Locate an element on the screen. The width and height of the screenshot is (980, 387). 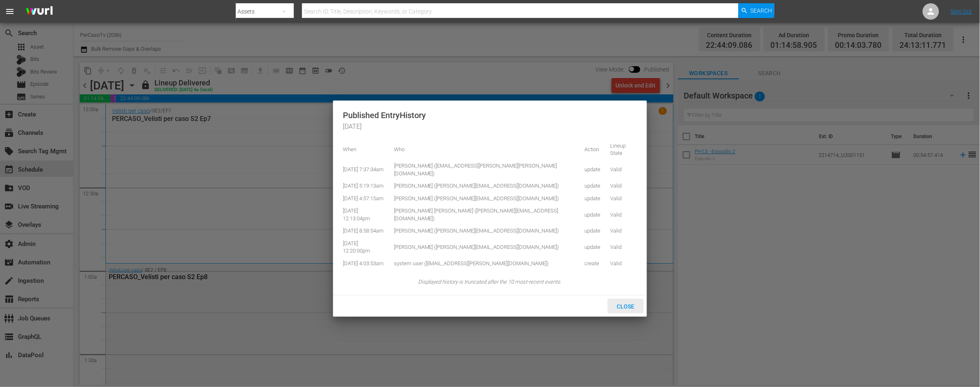
span: Close is located at coordinates (626, 306).